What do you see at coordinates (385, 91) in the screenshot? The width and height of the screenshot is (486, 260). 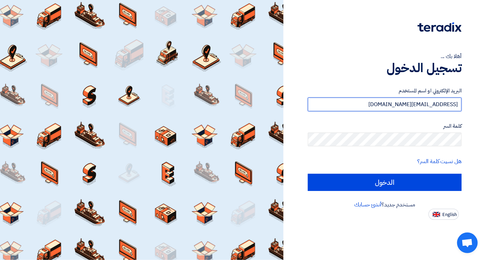 I see `label: البريد الإلكتروني او اسم المستخدم` at bounding box center [385, 91].